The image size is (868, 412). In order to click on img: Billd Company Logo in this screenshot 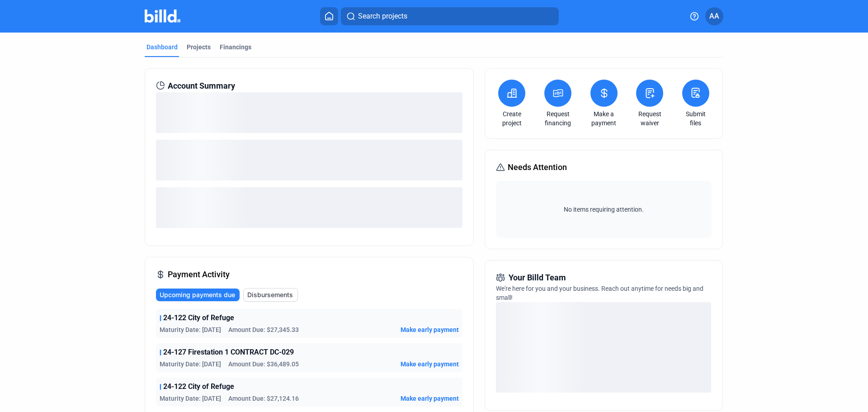, I will do `click(162, 15)`.